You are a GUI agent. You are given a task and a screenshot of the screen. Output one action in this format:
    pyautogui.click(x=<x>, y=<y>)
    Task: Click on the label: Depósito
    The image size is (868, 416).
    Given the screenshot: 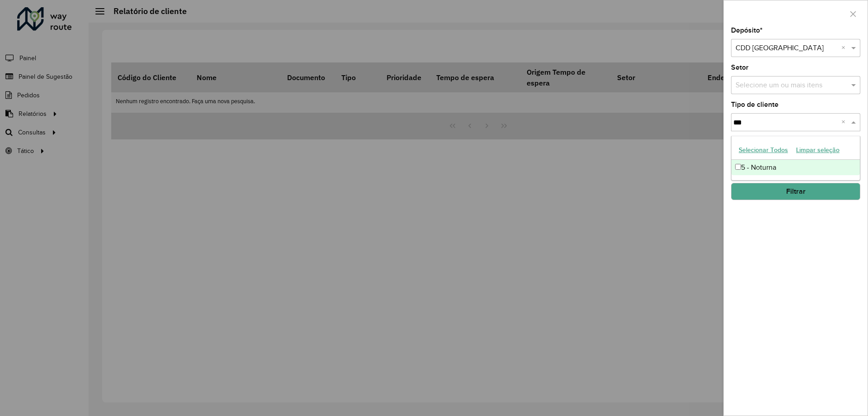 What is the action you would take?
    pyautogui.click(x=747, y=30)
    